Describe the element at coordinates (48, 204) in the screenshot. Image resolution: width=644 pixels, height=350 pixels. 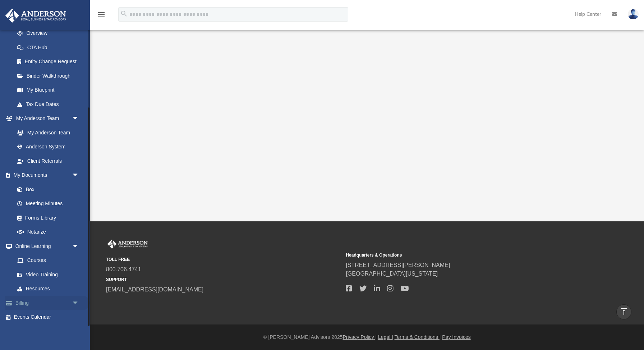
I see `a: Meeting Minutes` at that location.